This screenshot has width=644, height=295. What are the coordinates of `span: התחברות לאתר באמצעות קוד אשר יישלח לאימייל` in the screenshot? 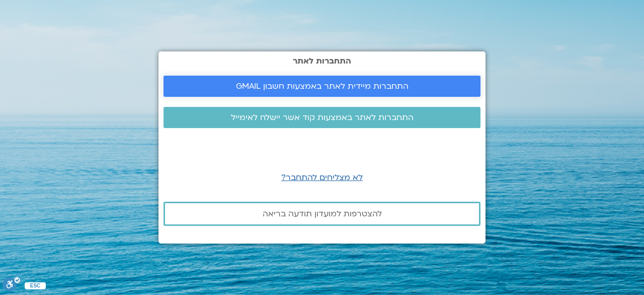 It's located at (322, 117).